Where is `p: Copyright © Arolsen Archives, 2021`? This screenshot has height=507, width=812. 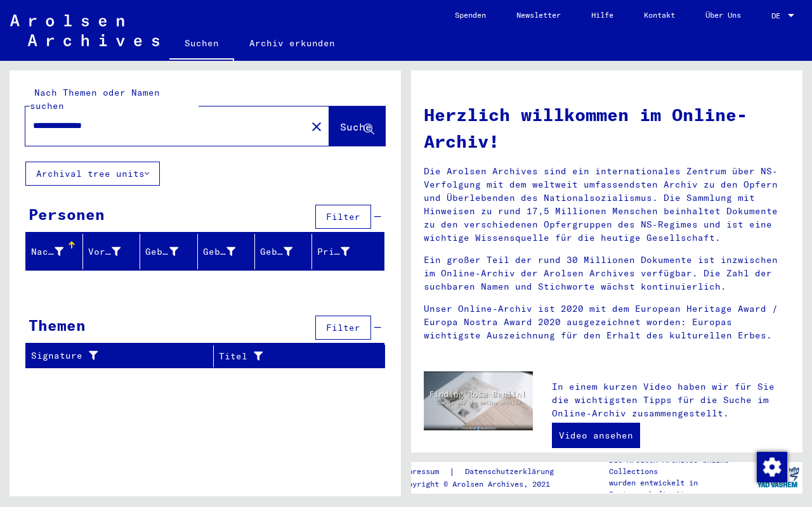 p: Copyright © Arolsen Archives, 2021 is located at coordinates (484, 485).